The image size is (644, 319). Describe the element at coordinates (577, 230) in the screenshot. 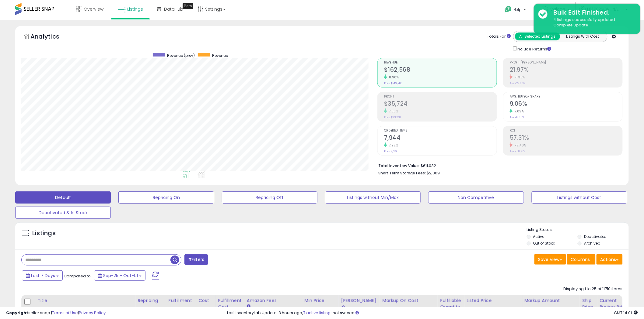

I see `p: Listing States:` at that location.